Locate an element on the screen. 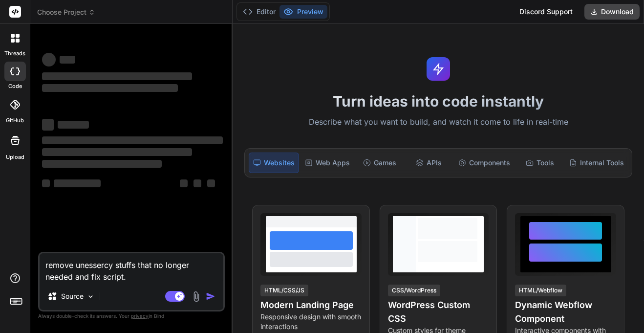 This screenshot has width=644, height=333. textarea: remove unessercy stuffs that no longer needed and fix script. is located at coordinates (132, 268).